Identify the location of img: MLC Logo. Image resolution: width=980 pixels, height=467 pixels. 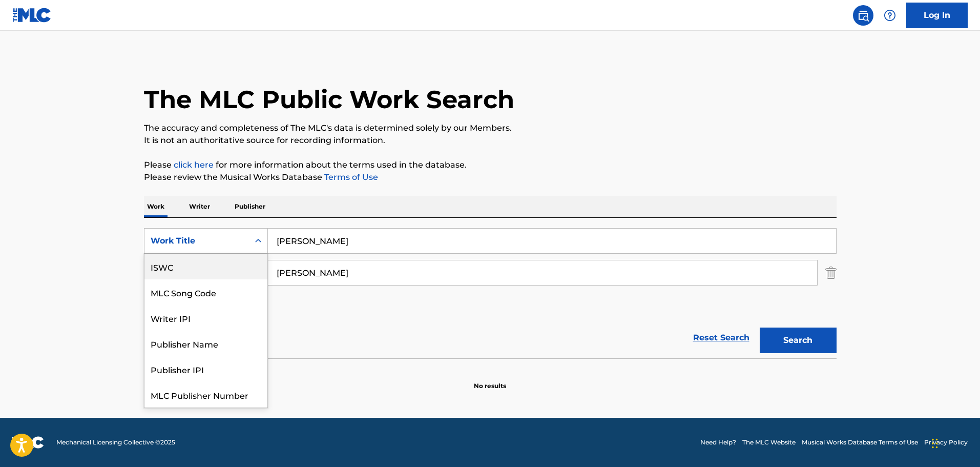
(32, 15).